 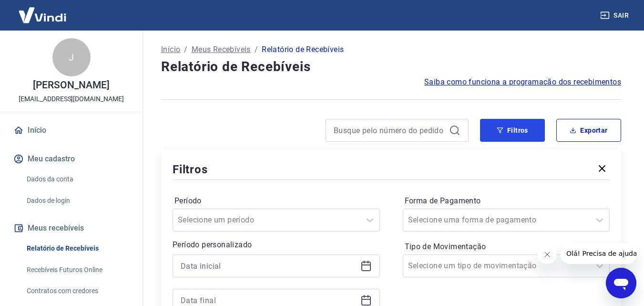 What do you see at coordinates (76, 269) in the screenshot?
I see `a: Recebíveis Futuros Online` at bounding box center [76, 269].